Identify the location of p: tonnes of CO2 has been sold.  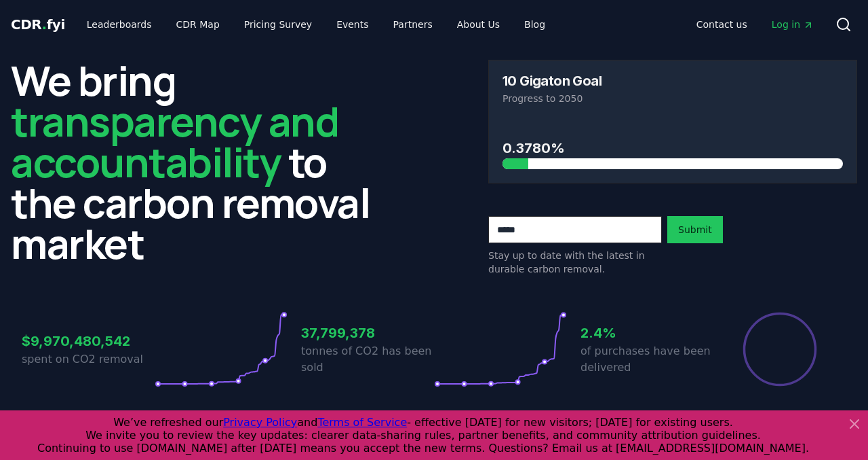
(368, 359).